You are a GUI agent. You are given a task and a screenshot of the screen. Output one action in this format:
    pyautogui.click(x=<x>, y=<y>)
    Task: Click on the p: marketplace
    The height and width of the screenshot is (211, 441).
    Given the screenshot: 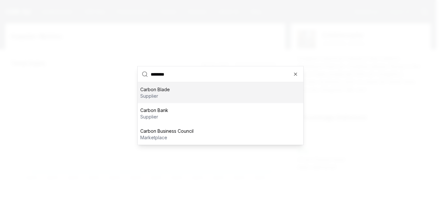 What is the action you would take?
    pyautogui.click(x=167, y=138)
    